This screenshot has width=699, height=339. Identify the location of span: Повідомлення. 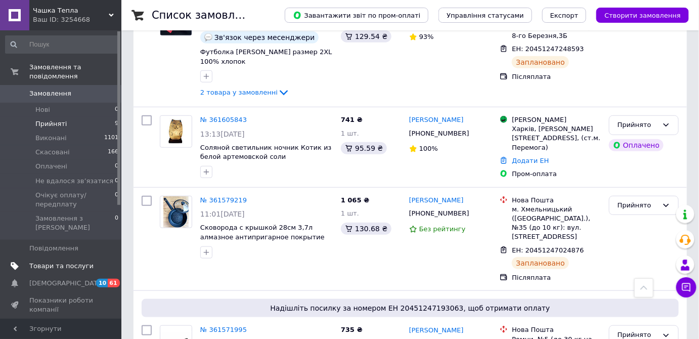
(54, 248).